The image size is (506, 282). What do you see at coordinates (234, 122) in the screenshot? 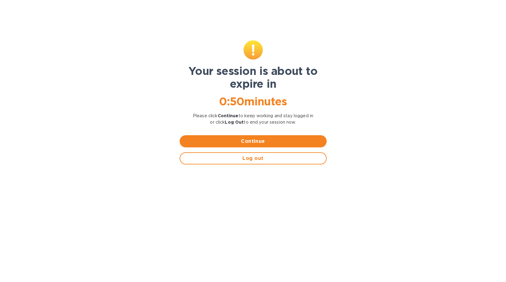
I see `b: Log Out` at bounding box center [234, 122].